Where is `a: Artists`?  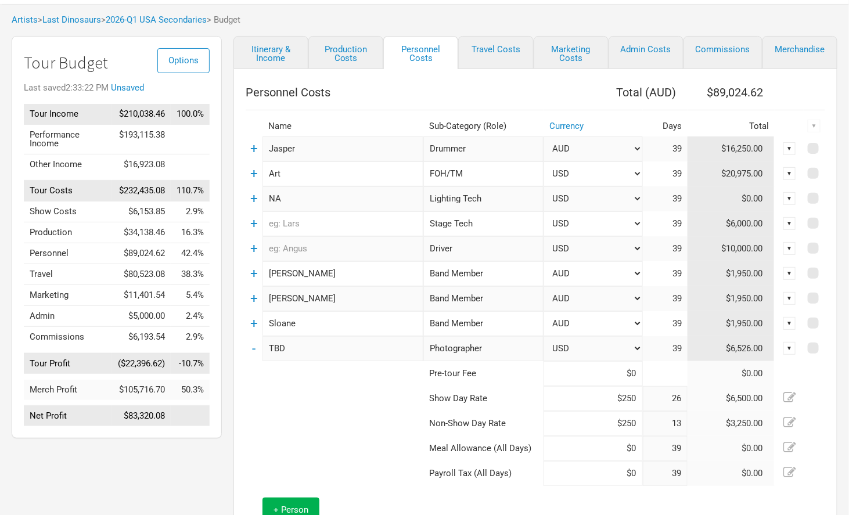 a: Artists is located at coordinates (24, 20).